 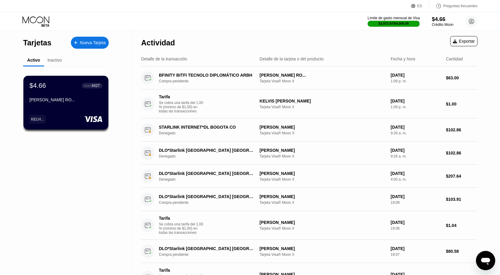 I want to click on font: $63.00, so click(x=452, y=78).